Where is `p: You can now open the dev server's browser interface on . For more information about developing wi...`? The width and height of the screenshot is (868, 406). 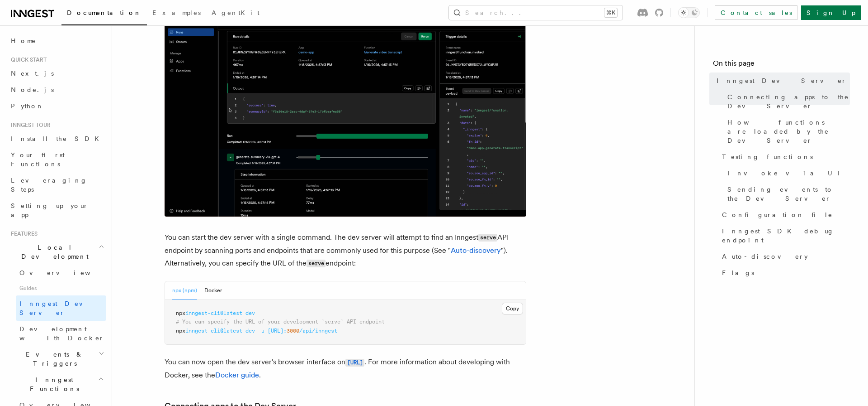
p: You can now open the dev server's browser interface on . For more information about developing wi... is located at coordinates (346, 368).